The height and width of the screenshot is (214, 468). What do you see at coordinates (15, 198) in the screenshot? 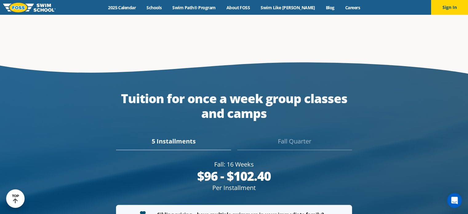
I see `div: TOP` at bounding box center [15, 198].